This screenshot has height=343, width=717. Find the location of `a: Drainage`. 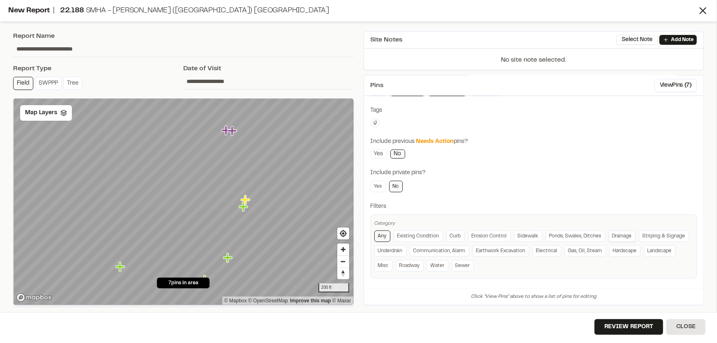

a: Drainage is located at coordinates (622, 236).